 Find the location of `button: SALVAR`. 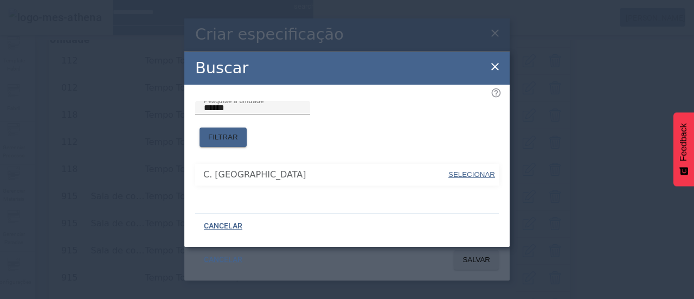

button: SALVAR is located at coordinates (476, 260).